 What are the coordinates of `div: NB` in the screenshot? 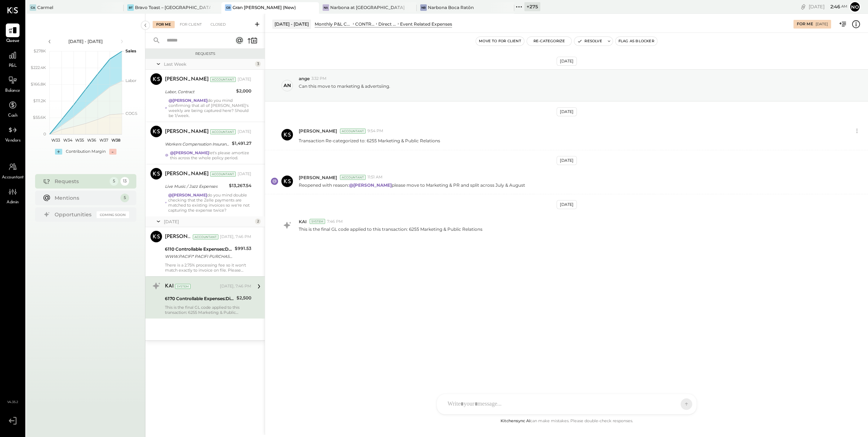 It's located at (424, 7).